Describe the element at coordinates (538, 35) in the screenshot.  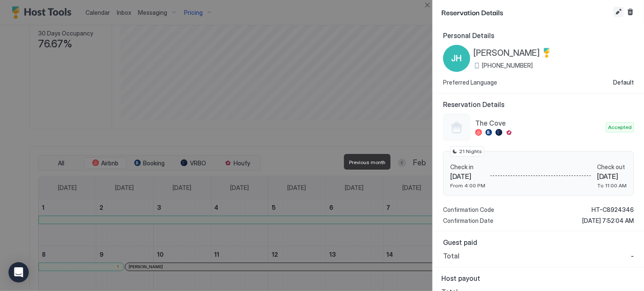
I see `span: Personal Details` at that location.